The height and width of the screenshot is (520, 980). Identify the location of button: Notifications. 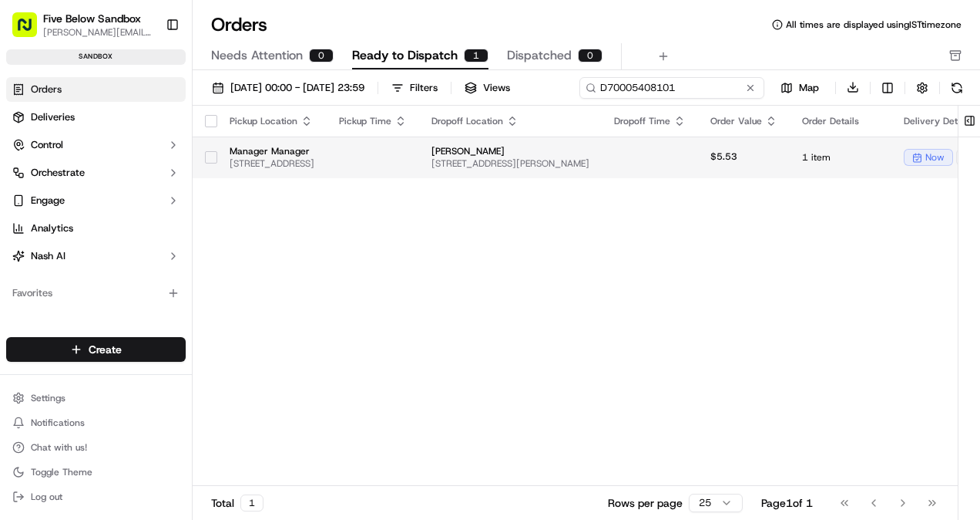
(96, 423).